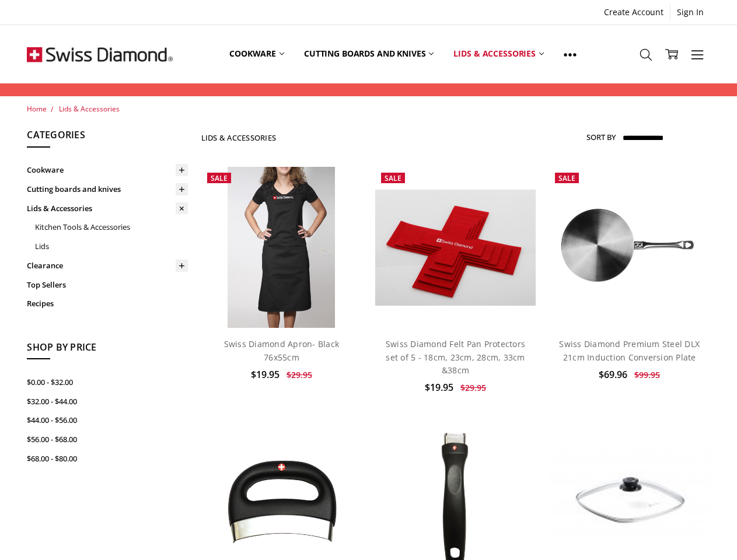 Image resolution: width=737 pixels, height=560 pixels. Describe the element at coordinates (108, 459) in the screenshot. I see `a: $68.00 - $80.00` at that location.